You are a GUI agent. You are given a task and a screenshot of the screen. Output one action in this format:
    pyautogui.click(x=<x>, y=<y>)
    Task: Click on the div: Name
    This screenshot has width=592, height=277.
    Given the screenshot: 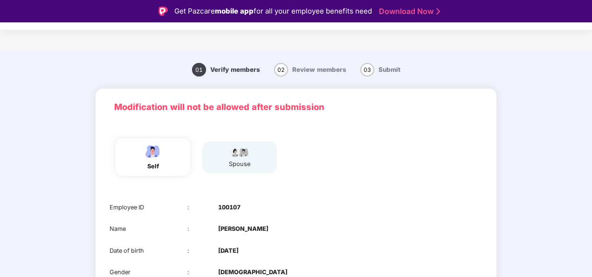 What is the action you would take?
    pyautogui.click(x=148, y=229)
    